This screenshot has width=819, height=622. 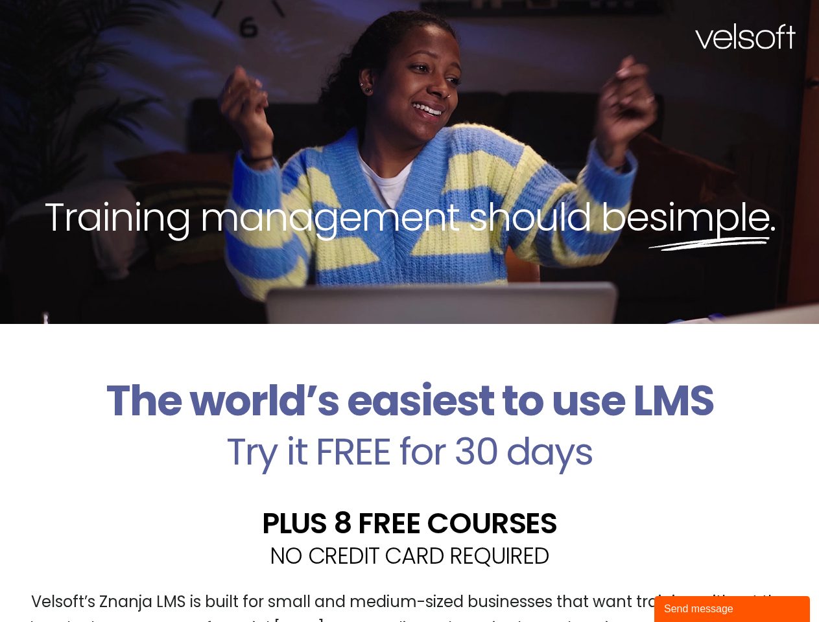 I want to click on h2: The world’s easiest to use LMS, so click(x=409, y=401).